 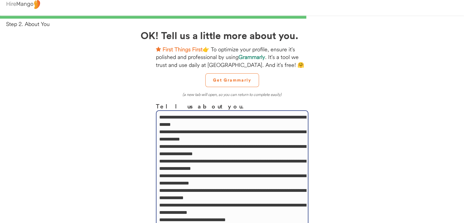 What do you see at coordinates (252, 57) in the screenshot?
I see `strong: Grammarly` at bounding box center [252, 57].